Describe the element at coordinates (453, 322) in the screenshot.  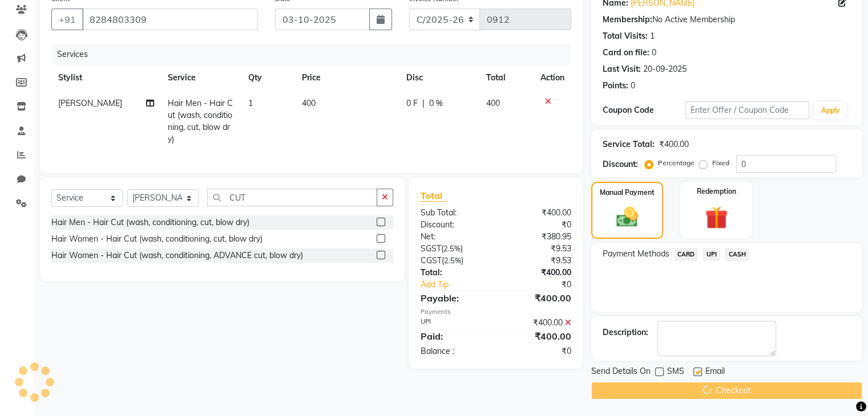
I see `div: UPI` at that location.